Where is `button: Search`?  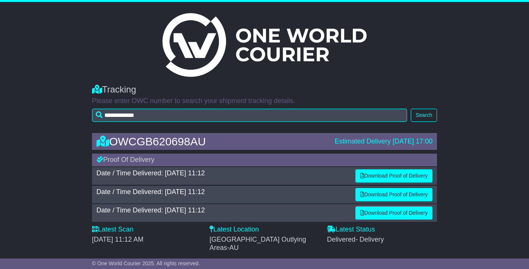 button: Search is located at coordinates (424, 115).